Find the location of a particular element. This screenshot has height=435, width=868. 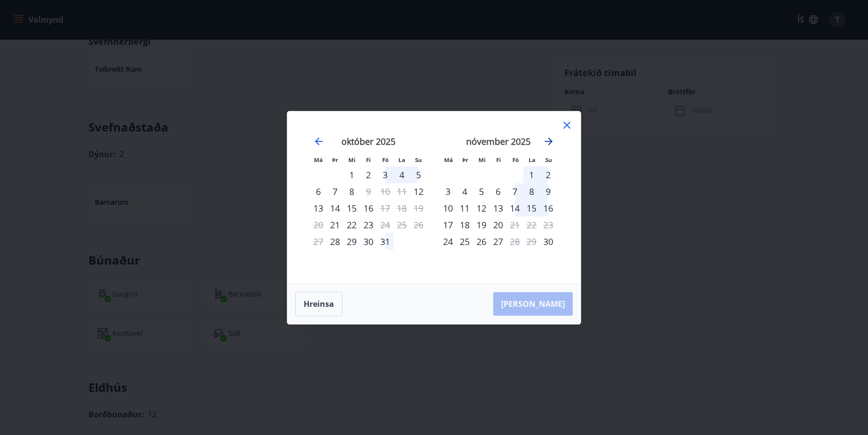

td: Choose sunnudagur, 12. október 2025 as your check-in date. It’s available. is located at coordinates (418, 192).